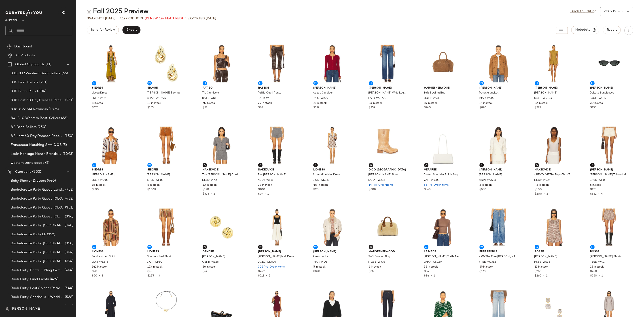 The width and height of the screenshot is (644, 317). What do you see at coordinates (155, 267) in the screenshot?
I see `span: 123 in stock` at bounding box center [155, 267].